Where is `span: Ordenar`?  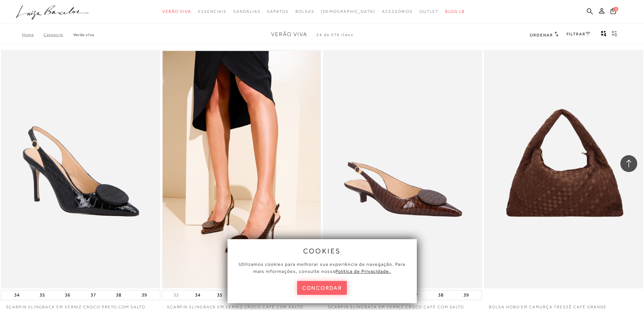 span: Ordenar is located at coordinates (541, 35).